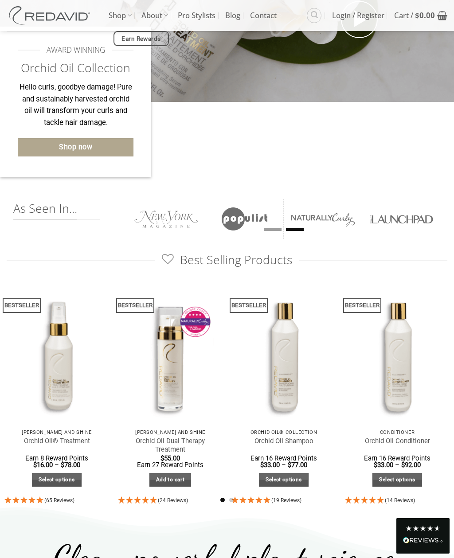  I want to click on a: Earn Rewards, so click(141, 39).